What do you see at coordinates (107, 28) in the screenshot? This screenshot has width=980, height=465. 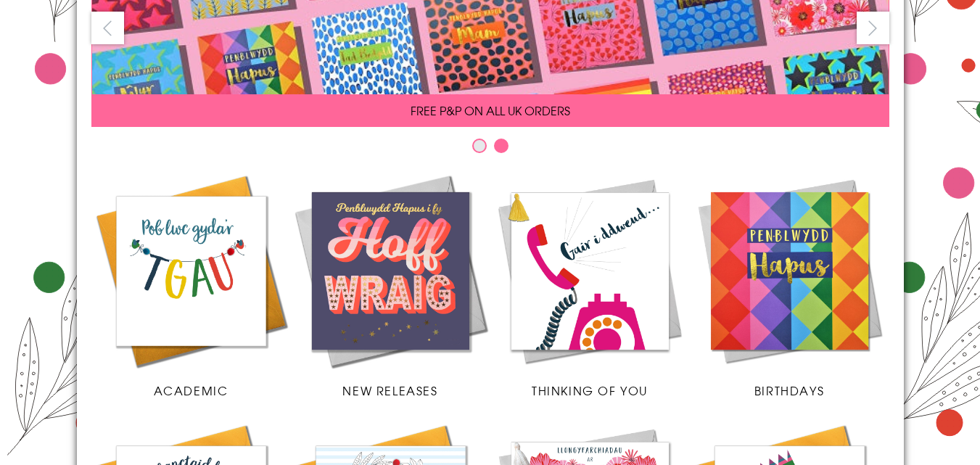 I see `button: prev` at bounding box center [107, 28].